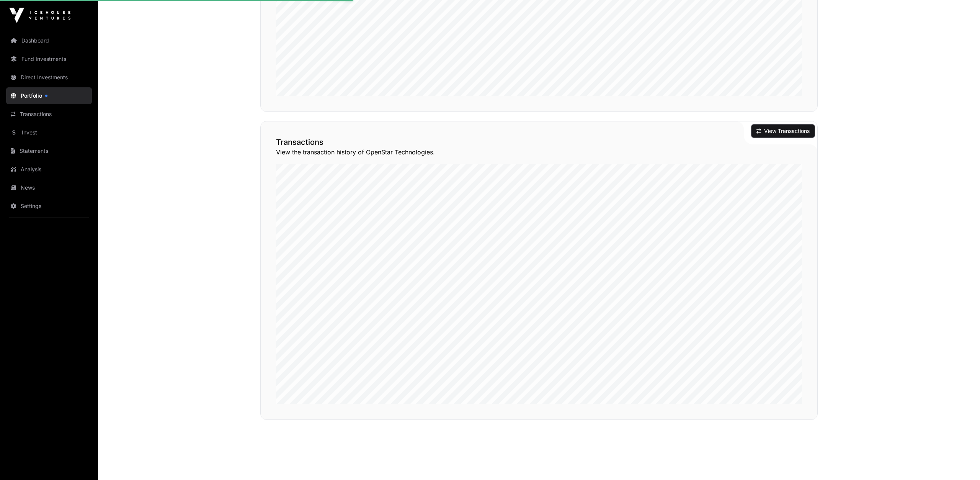  What do you see at coordinates (49, 206) in the screenshot?
I see `a: Settings` at bounding box center [49, 206].